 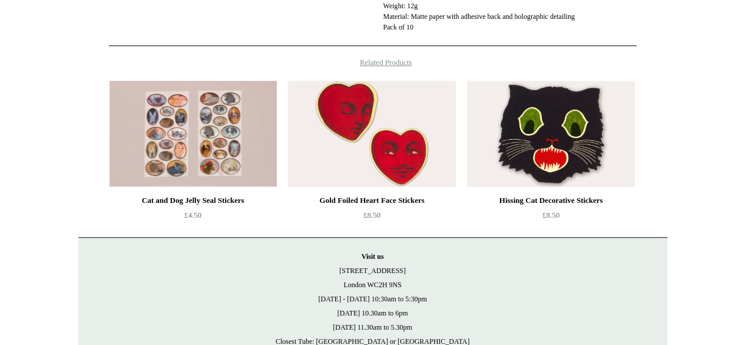 What do you see at coordinates (193, 214) in the screenshot?
I see `span: £4.50` at bounding box center [193, 214].